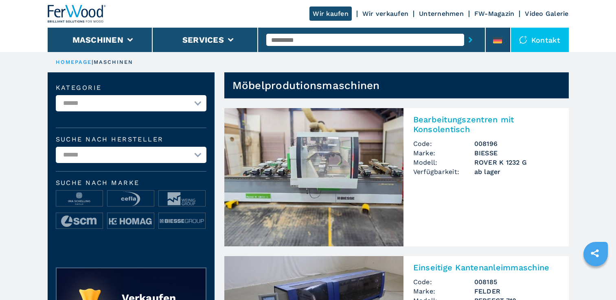 Image resolution: width=616 pixels, height=300 pixels. Describe the element at coordinates (98, 40) in the screenshot. I see `button: Maschinen` at that location.